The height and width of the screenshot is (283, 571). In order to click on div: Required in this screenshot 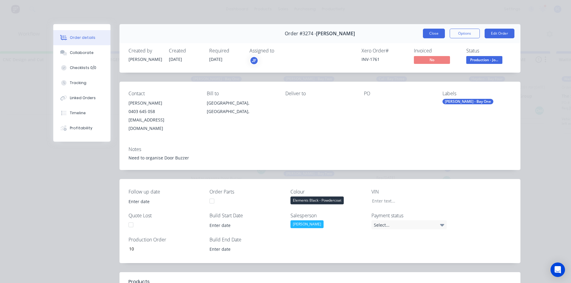, I will do `click(226, 51)`.